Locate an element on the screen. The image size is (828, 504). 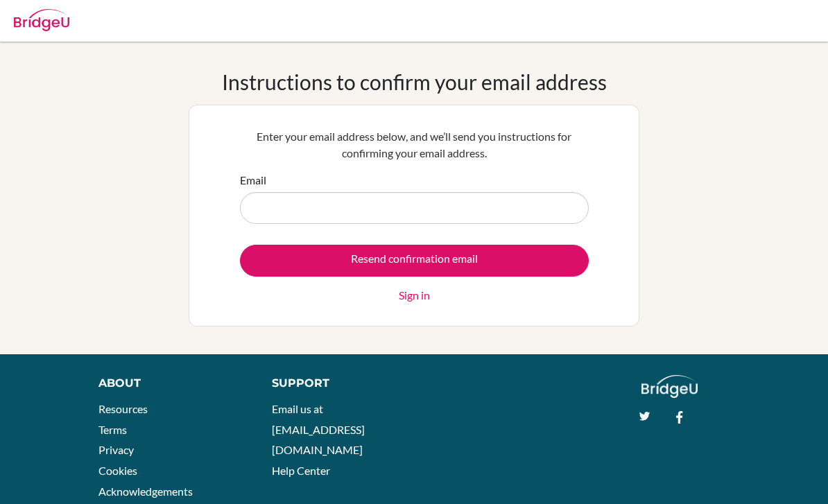
div: About is located at coordinates (169, 383).